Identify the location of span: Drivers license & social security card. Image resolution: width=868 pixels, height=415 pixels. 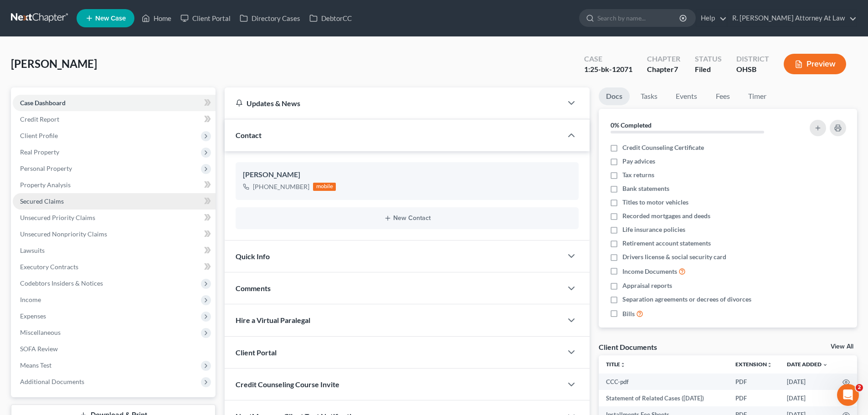
(675, 257).